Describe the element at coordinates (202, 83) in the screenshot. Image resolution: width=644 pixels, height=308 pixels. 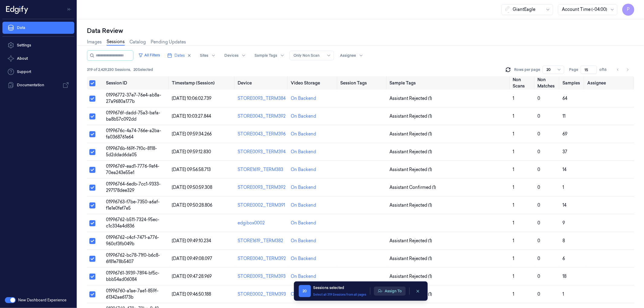
I see `th: Timestamp (Session)` at that location.